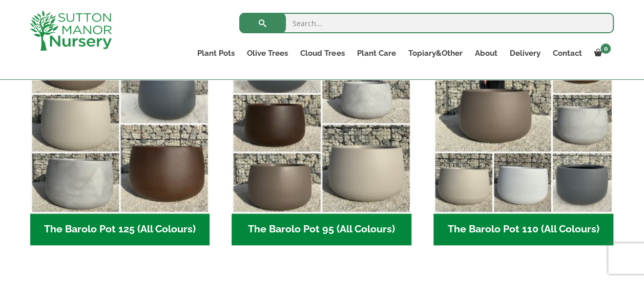 The height and width of the screenshot is (281, 644). I want to click on h2: The Barolo Pot 125 (All Colours), so click(120, 229).